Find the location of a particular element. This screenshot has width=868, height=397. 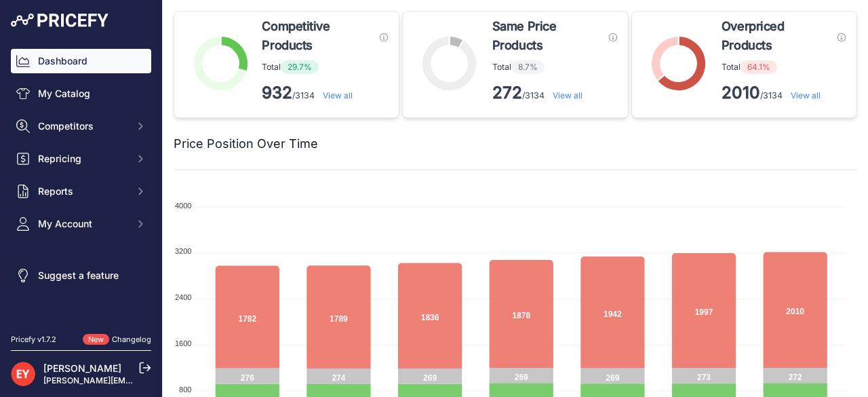

a: Dashboard is located at coordinates (81, 61).